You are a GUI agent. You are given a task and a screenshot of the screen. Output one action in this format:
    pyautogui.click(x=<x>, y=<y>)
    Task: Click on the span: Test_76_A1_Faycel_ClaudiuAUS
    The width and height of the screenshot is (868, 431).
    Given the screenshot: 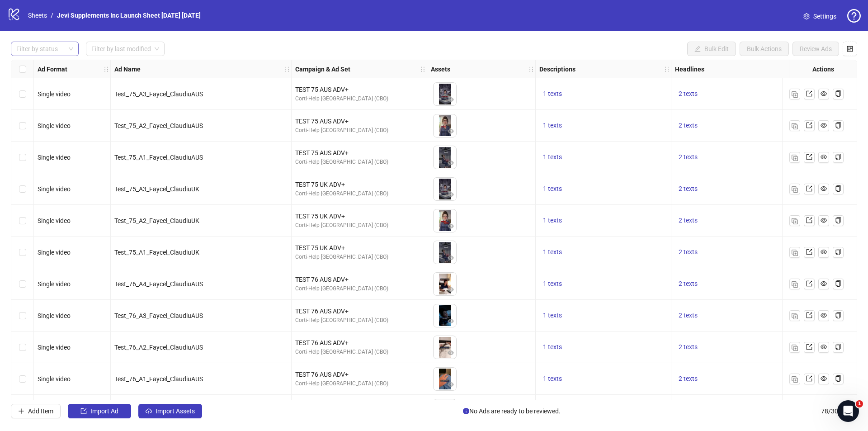 What is the action you would take?
    pyautogui.click(x=158, y=379)
    